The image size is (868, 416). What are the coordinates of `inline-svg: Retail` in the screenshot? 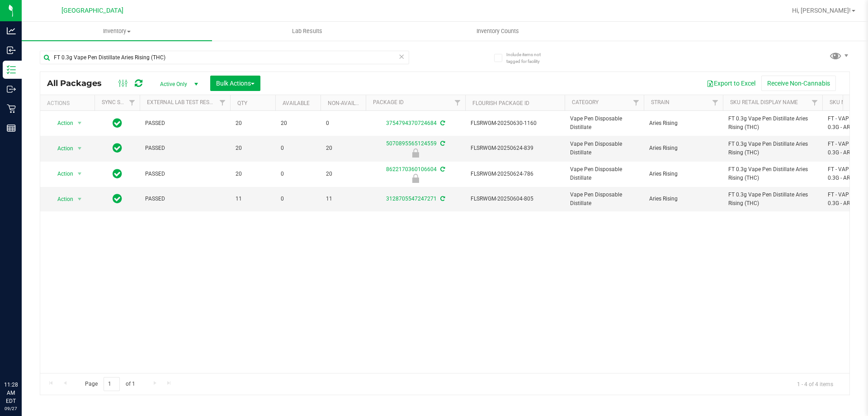 It's located at (11, 109).